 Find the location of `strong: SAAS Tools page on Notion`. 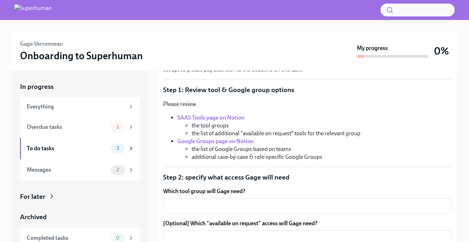

strong: SAAS Tools page on Notion is located at coordinates (211, 118).